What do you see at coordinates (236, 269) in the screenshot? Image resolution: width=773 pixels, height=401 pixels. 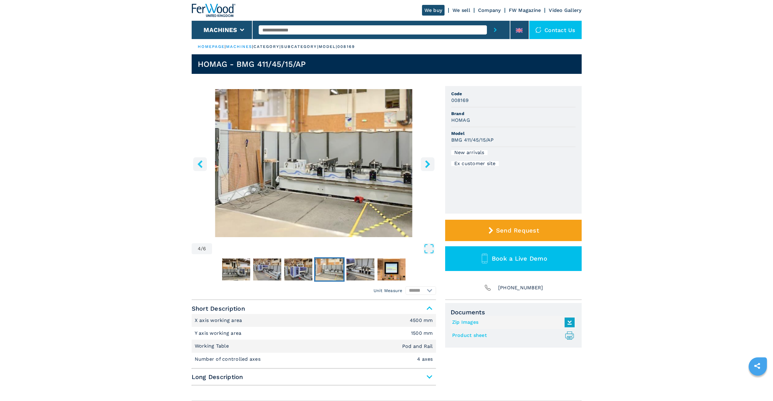 I see `button: Go to Slide 1` at bounding box center [236, 269].